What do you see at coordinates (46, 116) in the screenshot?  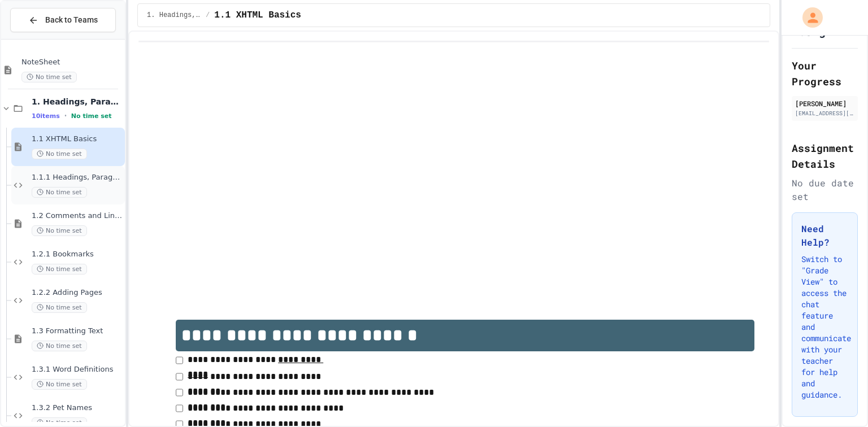 I see `span: 10 items` at bounding box center [46, 116].